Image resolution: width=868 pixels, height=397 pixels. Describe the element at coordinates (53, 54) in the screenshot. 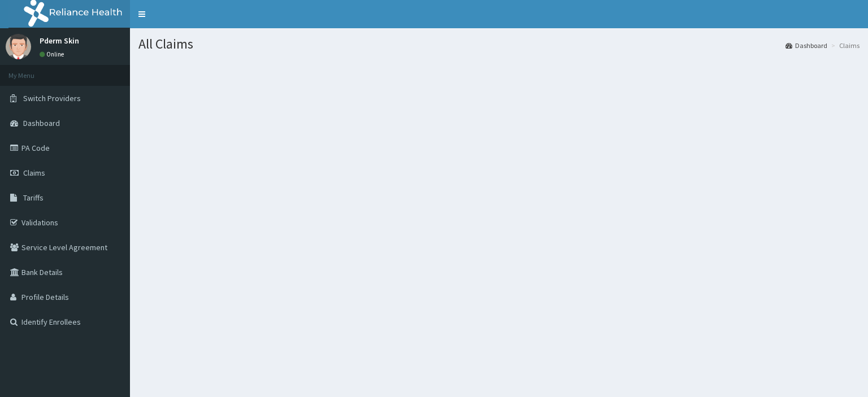

I see `a: Online` at that location.